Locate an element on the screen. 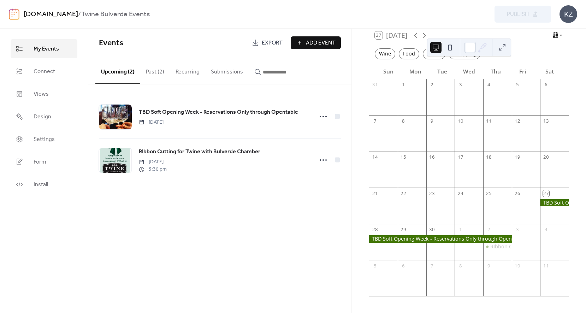  div: 26 is located at coordinates (517, 193).